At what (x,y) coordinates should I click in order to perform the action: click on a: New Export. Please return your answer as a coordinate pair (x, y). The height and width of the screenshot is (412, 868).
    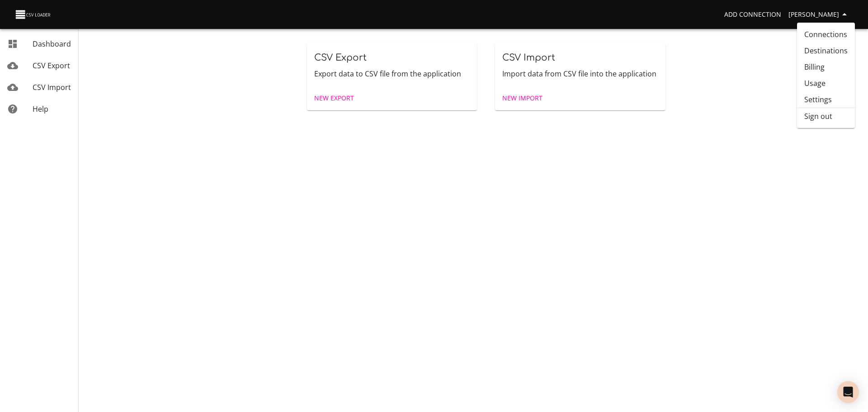
    Looking at the image, I should click on (334, 98).